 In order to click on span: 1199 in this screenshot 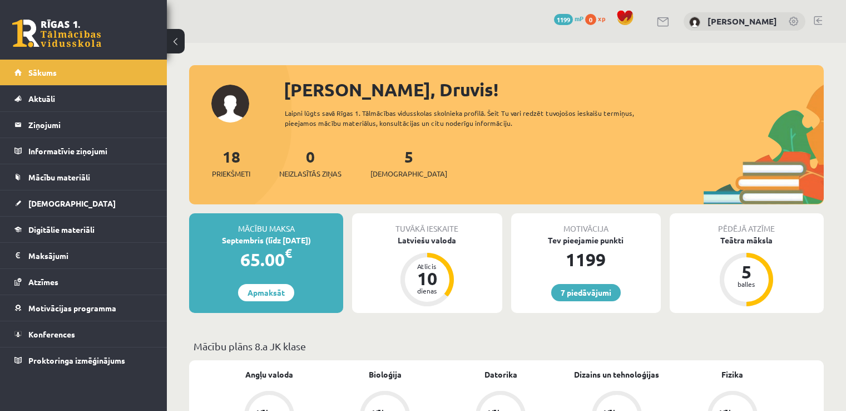, I will do `click(564, 19)`.